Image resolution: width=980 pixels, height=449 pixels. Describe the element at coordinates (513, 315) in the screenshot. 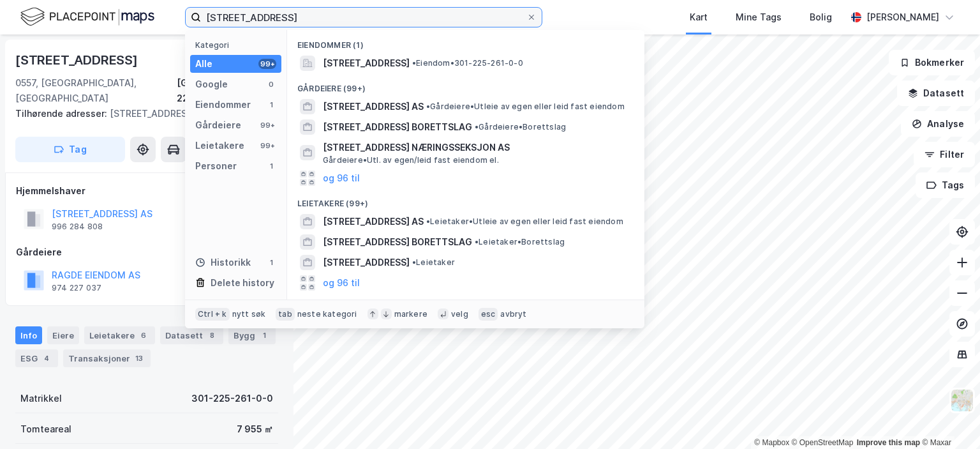

I see `div: avbryt` at that location.